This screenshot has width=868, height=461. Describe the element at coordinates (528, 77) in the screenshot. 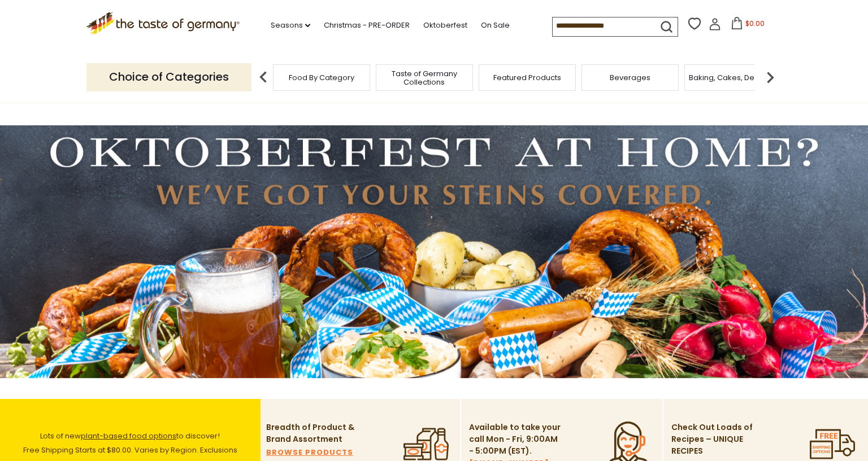

I see `span: Featured Products` at that location.